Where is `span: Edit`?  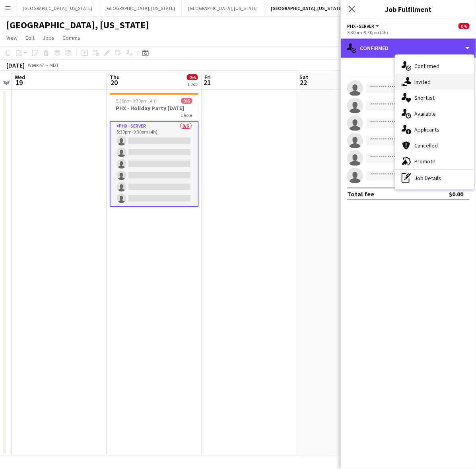 span: Edit is located at coordinates (29, 38).